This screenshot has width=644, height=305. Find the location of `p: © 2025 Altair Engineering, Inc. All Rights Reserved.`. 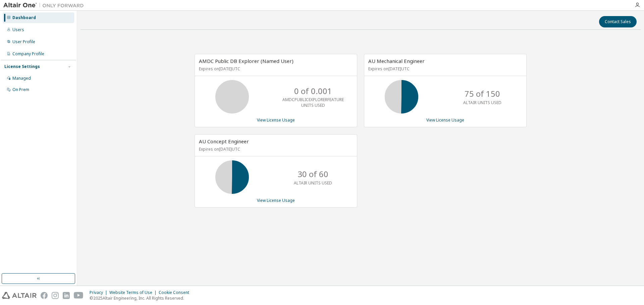

p: © 2025 Altair Engineering, Inc. All Rights Reserved. is located at coordinates (141, 299).